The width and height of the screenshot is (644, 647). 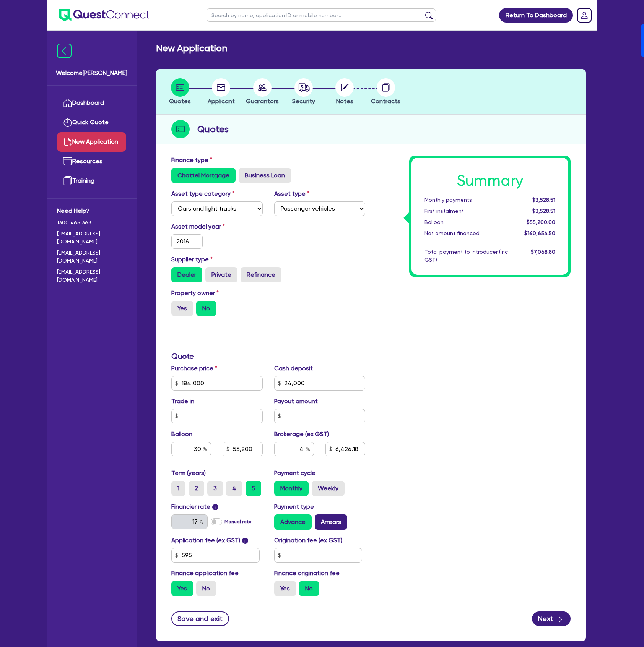 What do you see at coordinates (301, 434) in the screenshot?
I see `label: Brokerage (ex GST)` at bounding box center [301, 434].